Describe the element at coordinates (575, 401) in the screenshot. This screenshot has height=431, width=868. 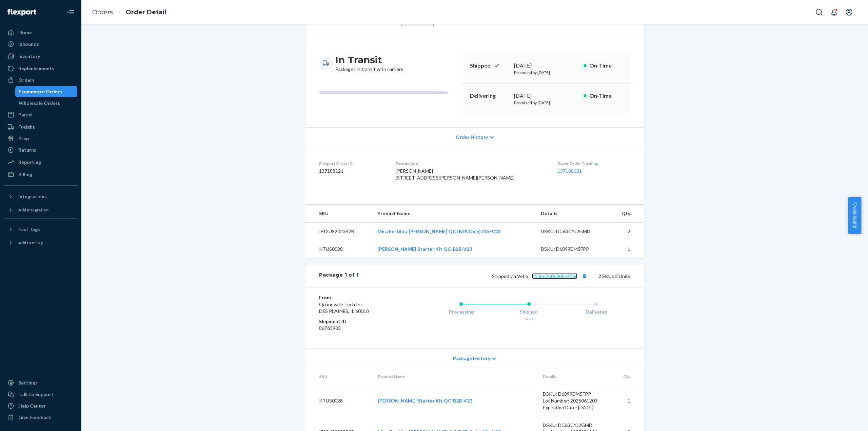
I see `div: Lot Number: 2025061203` at that location.